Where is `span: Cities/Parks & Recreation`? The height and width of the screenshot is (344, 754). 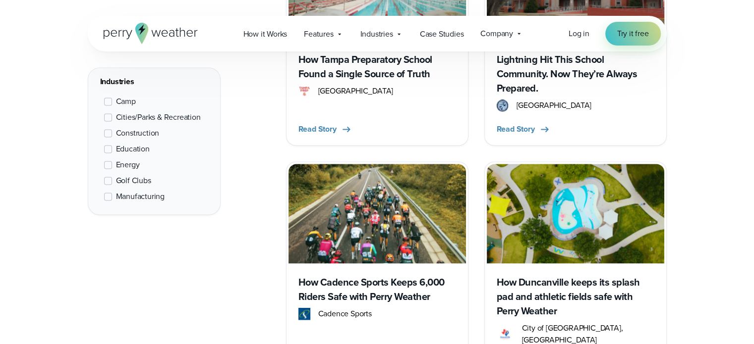
span: Cities/Parks & Recreation is located at coordinates (158, 117).